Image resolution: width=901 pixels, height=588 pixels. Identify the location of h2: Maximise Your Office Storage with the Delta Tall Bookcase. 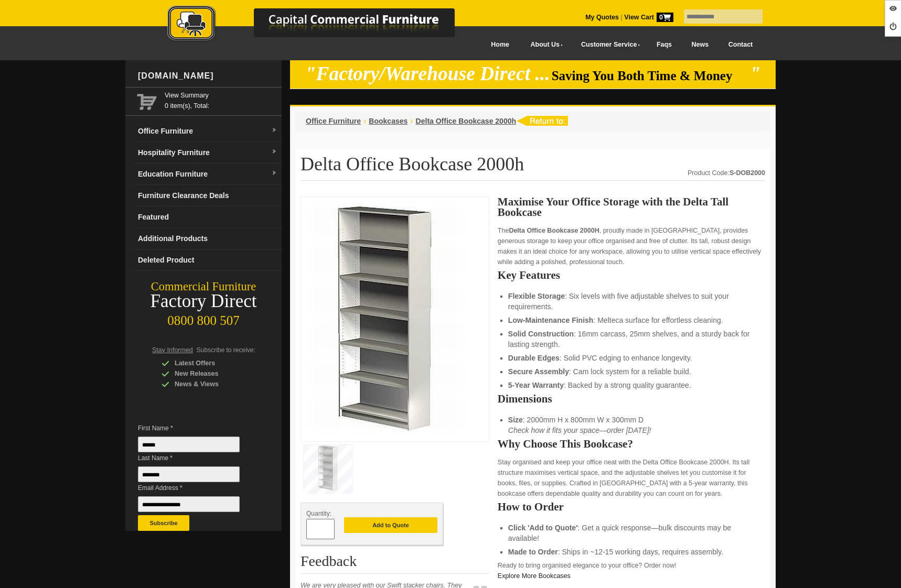
(632, 207).